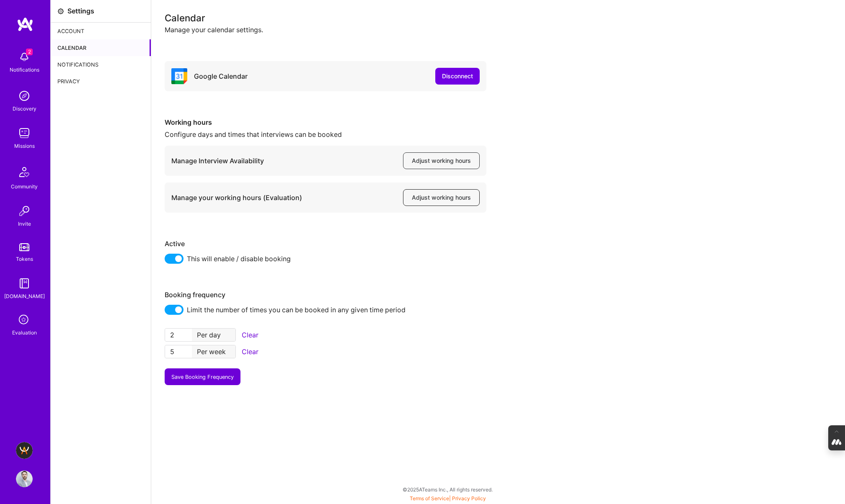 The width and height of the screenshot is (845, 504). I want to click on img: Invite, so click(24, 211).